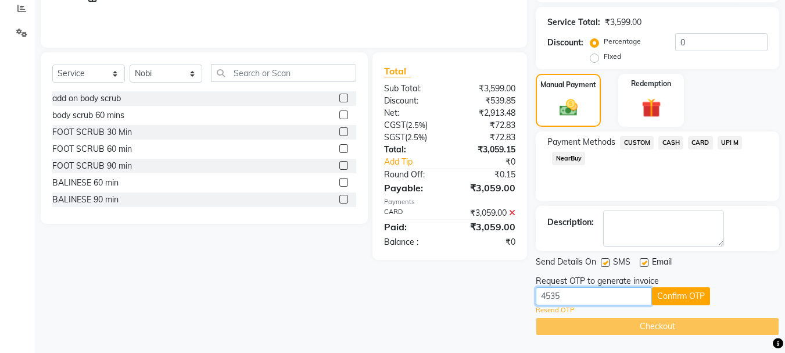 The image size is (785, 353). What do you see at coordinates (594, 296) in the screenshot?
I see `input: Enter OTP` at bounding box center [594, 296].